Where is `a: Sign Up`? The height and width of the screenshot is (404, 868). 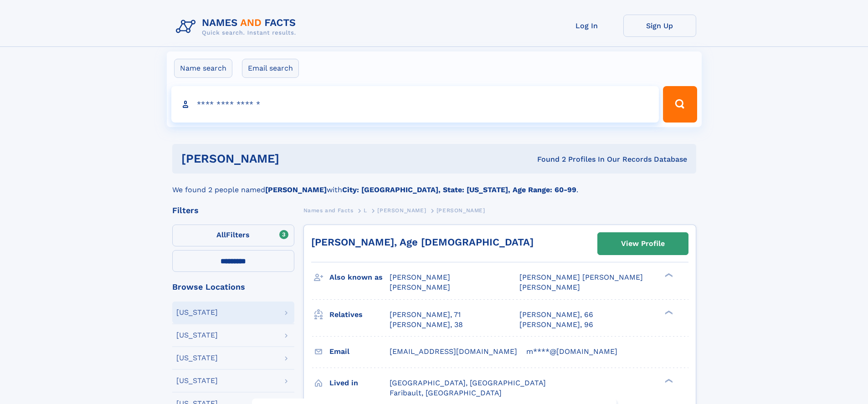
a: Sign Up is located at coordinates (660, 26).